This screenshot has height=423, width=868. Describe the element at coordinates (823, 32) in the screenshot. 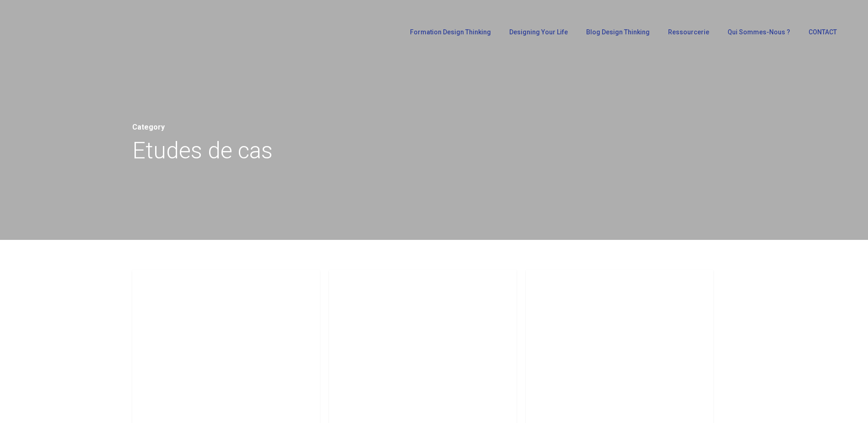

I see `a: CONTACT` at that location.